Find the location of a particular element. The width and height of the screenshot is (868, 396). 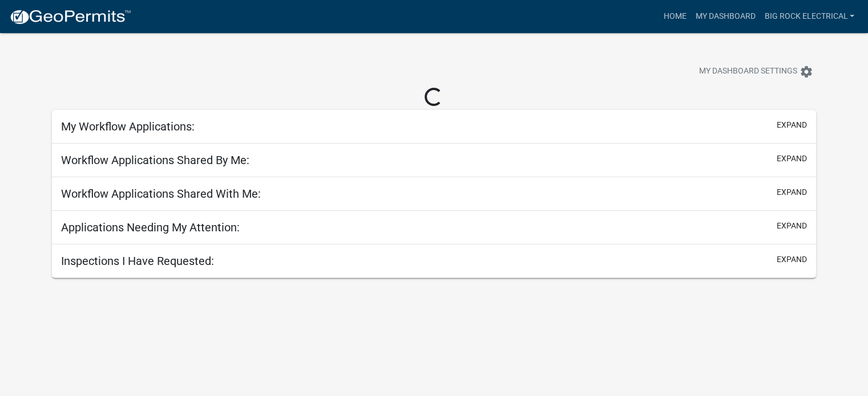

h5: Workflow Applications Shared By Me: is located at coordinates (156, 160).